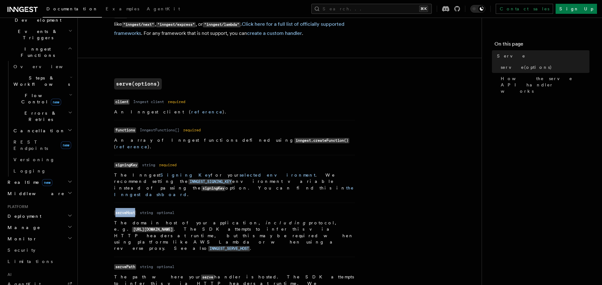  What do you see at coordinates (38, 131) in the screenshot?
I see `span: Cancellation` at bounding box center [38, 131].